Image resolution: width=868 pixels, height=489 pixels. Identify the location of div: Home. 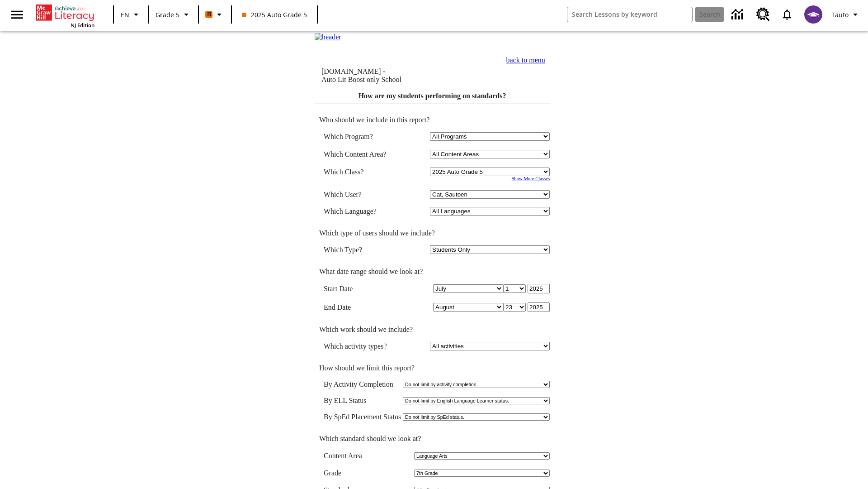
(65, 16).